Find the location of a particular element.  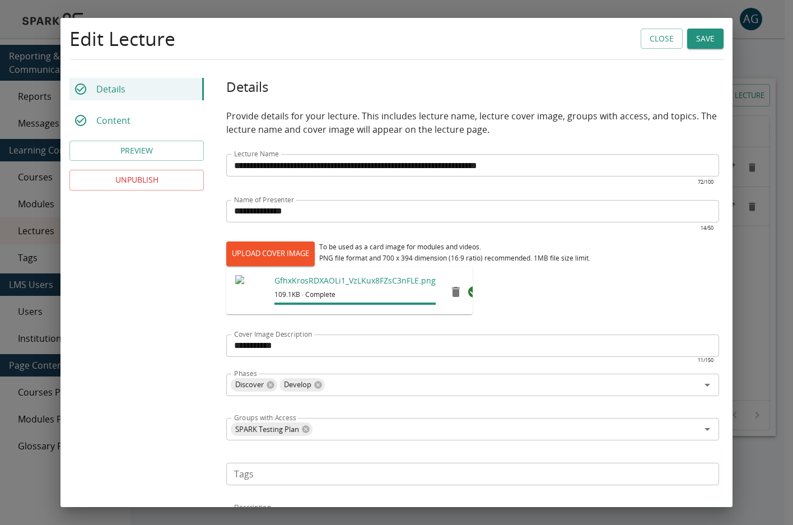

h4: Edit Lecture is located at coordinates (122, 39).